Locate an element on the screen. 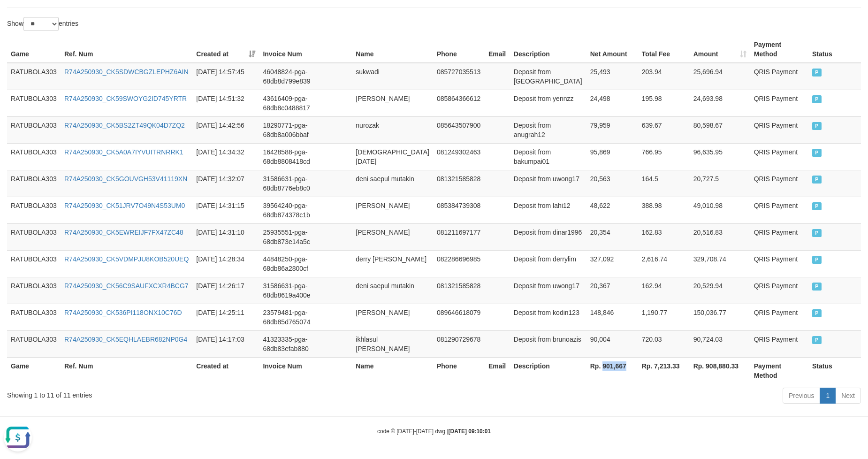 This screenshot has height=459, width=868. a: R74A250930_CK5GOUVGH53V41119XN is located at coordinates (126, 179).